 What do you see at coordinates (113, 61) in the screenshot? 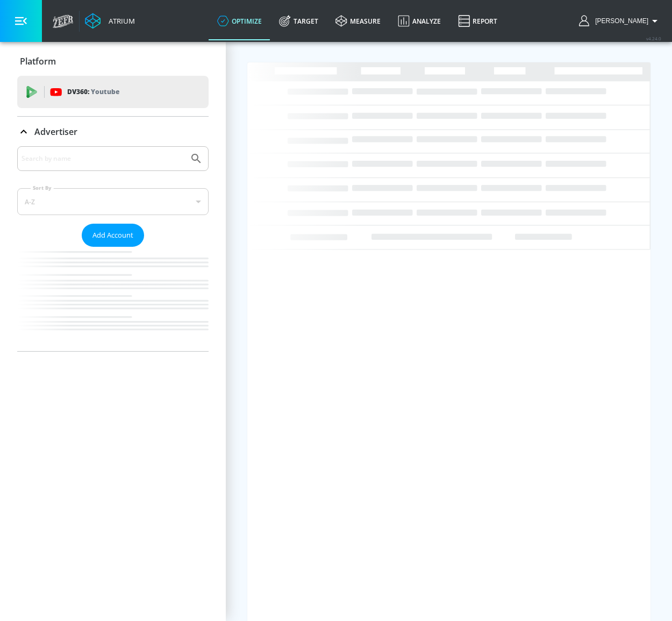
I see `div: Platform` at bounding box center [113, 61].